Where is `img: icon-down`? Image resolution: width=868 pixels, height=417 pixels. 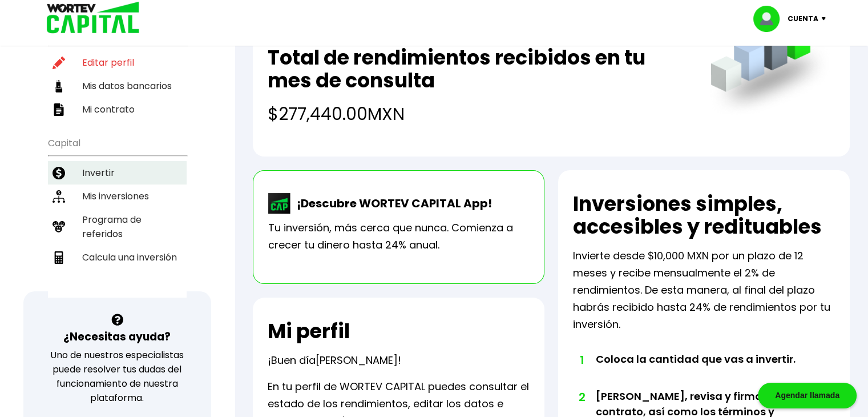
img: icon-down is located at coordinates (825, 19).